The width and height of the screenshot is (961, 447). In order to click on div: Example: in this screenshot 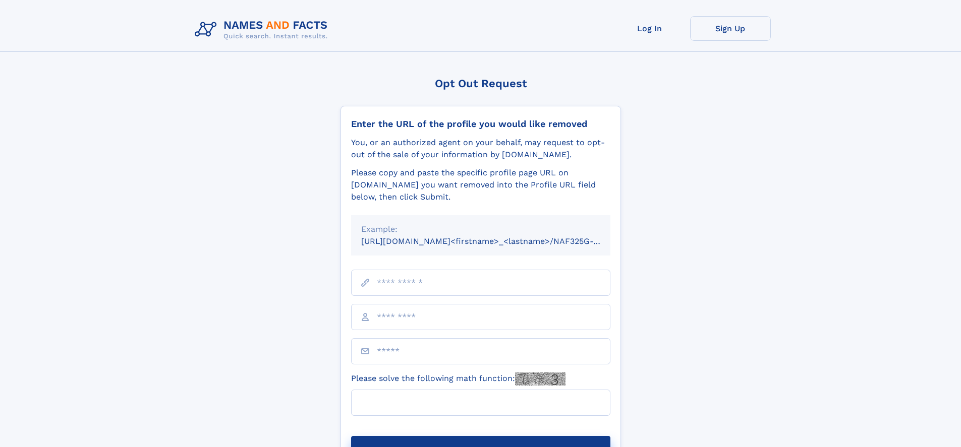, I will do `click(481, 230)`.